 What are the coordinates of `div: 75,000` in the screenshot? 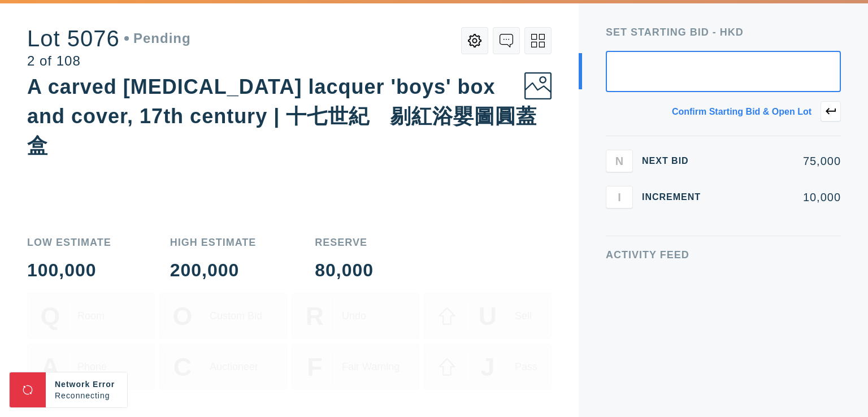 It's located at (780, 161).